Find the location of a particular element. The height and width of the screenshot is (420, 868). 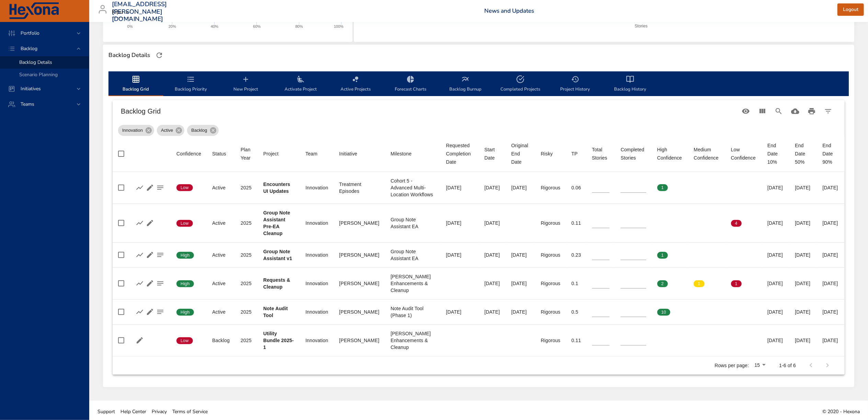

span: Activate Project is located at coordinates (301, 84).